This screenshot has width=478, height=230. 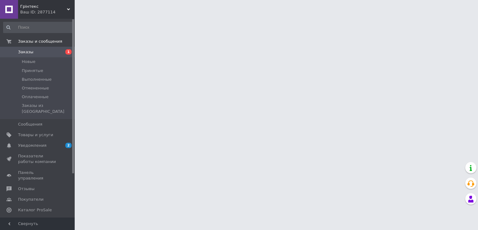 What do you see at coordinates (35, 135) in the screenshot?
I see `span: Товары и услуги` at bounding box center [35, 135].